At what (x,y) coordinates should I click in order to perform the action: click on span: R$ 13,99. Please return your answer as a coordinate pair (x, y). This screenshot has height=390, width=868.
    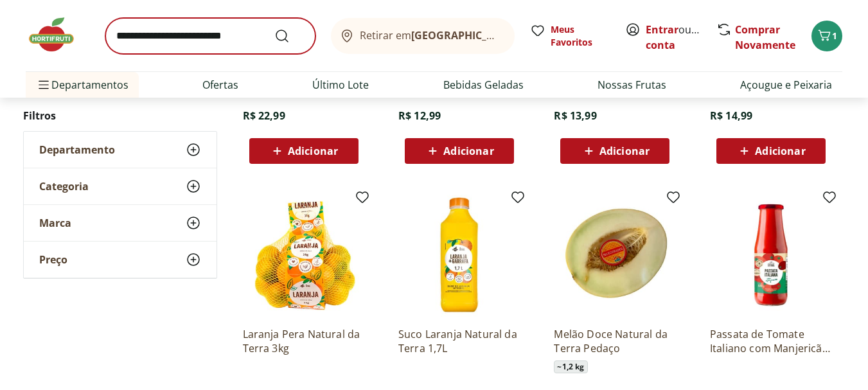
    Looking at the image, I should click on (575, 116).